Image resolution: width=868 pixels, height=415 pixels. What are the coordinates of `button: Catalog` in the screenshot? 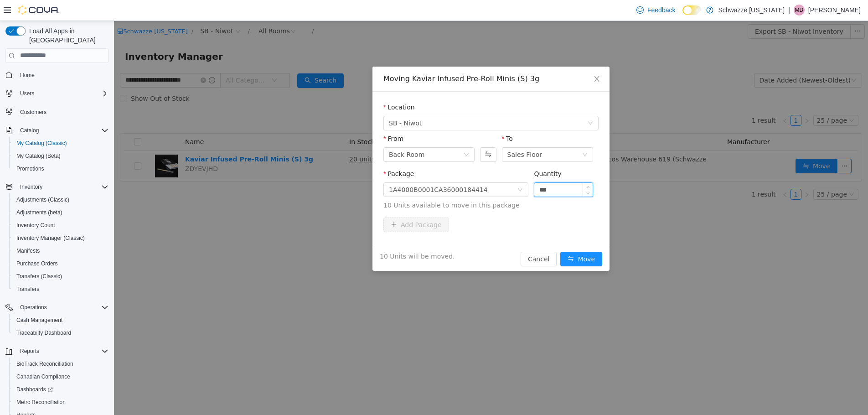 It's located at (57, 130).